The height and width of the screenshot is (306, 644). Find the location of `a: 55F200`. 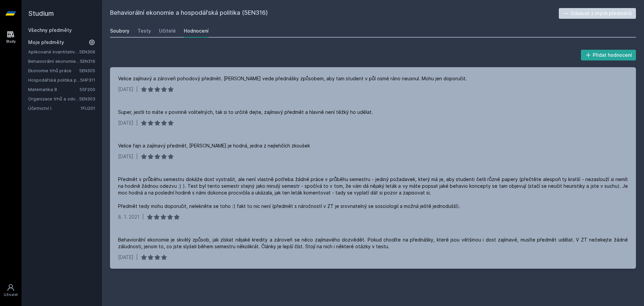

a: 55F200 is located at coordinates (87, 89).